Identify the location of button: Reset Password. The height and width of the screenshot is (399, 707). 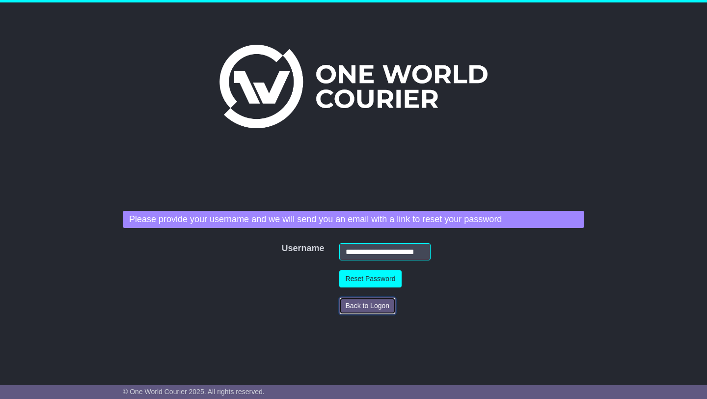
(371, 278).